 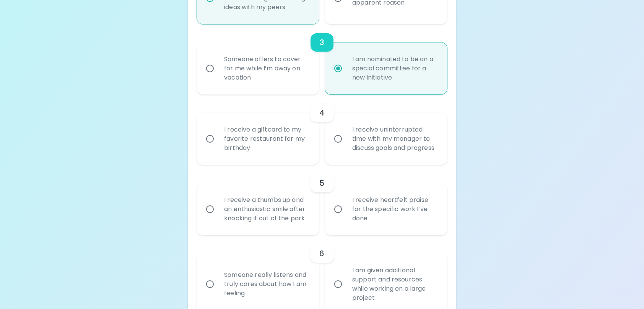 I want to click on h6: 3, so click(x=322, y=43).